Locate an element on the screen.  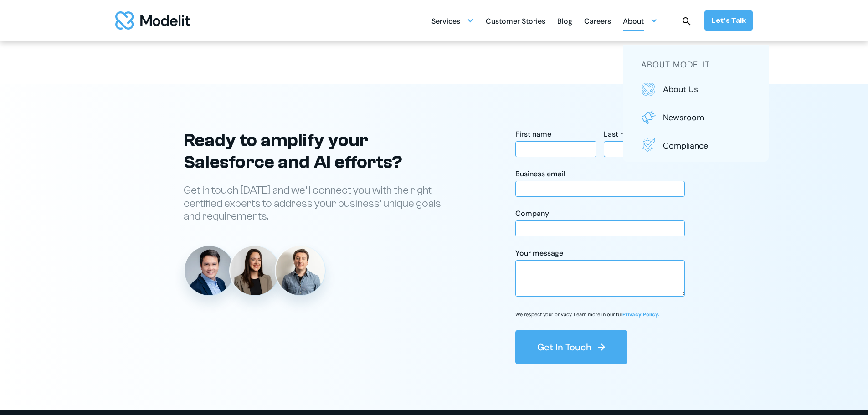
div: Last name is located at coordinates (645, 134).